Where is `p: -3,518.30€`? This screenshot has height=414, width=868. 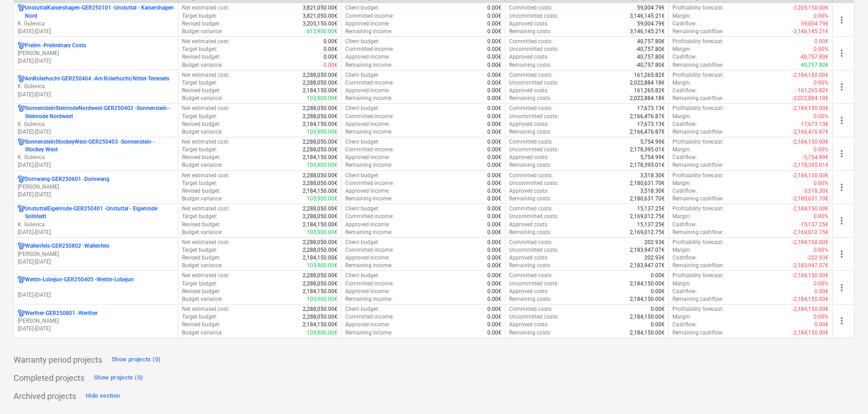 p: -3,518.30€ is located at coordinates (816, 190).